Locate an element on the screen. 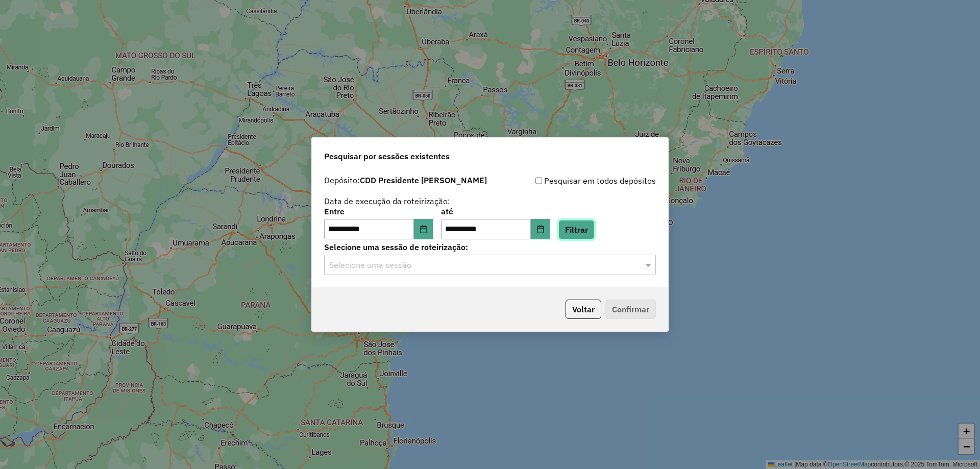 Image resolution: width=980 pixels, height=469 pixels. button: Filtrar is located at coordinates (577, 230).